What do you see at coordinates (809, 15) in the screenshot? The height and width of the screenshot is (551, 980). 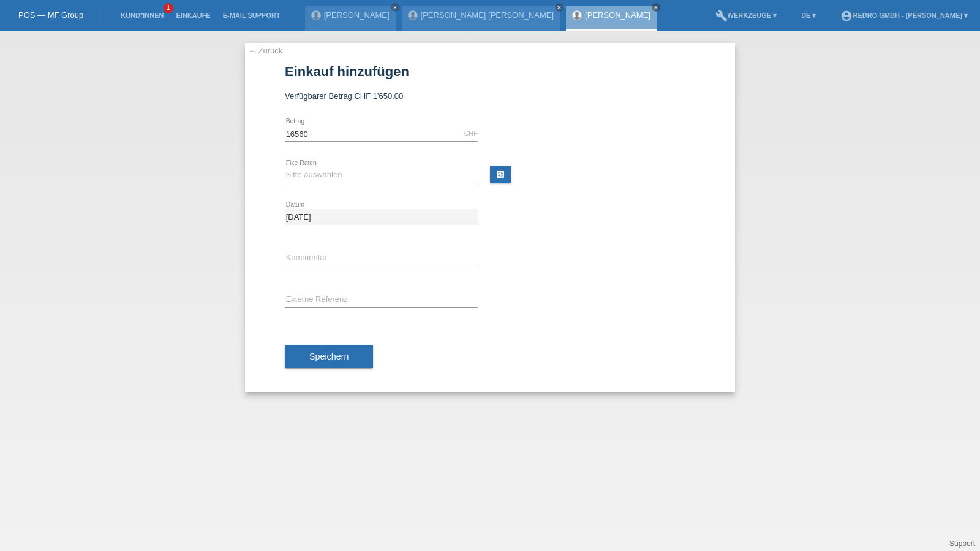 I see `a: DE ▾` at bounding box center [809, 15].